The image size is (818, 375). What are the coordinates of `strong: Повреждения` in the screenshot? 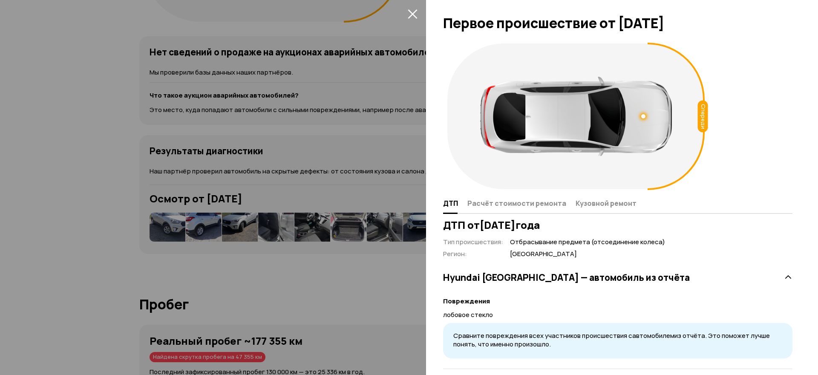 It's located at (467, 301).